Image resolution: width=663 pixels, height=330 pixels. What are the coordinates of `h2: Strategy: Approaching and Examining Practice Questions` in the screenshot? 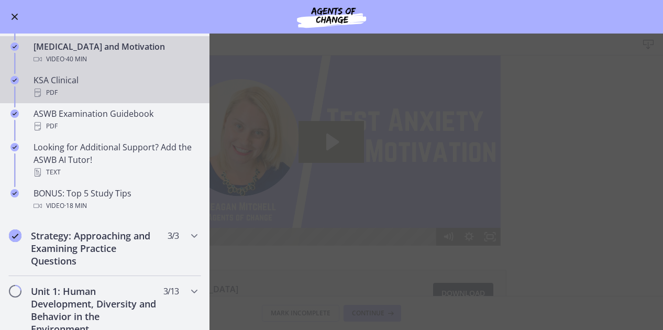 It's located at (95, 248).